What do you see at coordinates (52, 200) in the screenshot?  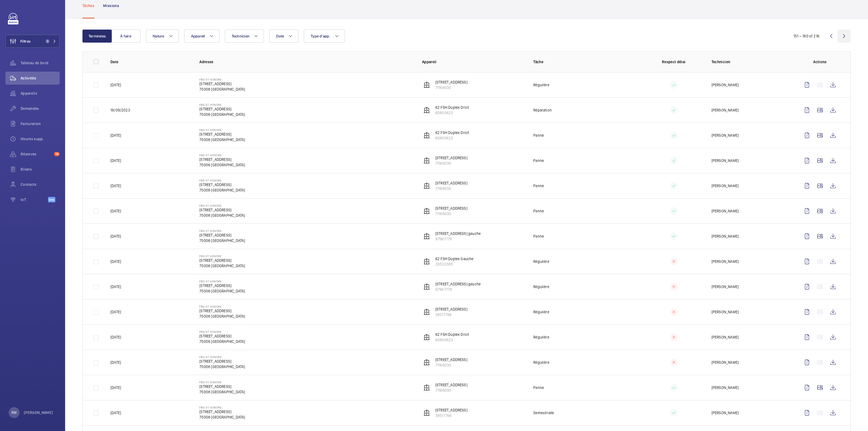 I see `span: Beta` at bounding box center [52, 200].